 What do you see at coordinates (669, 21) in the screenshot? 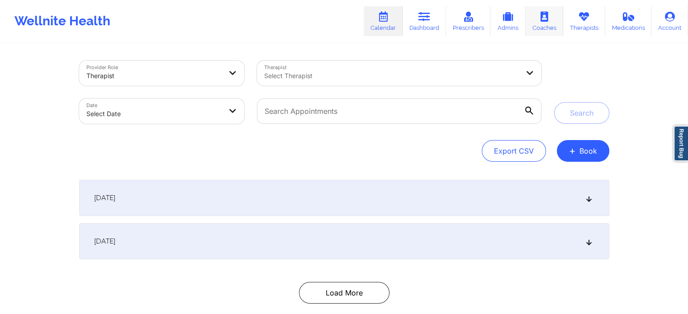
I see `a: Account` at bounding box center [669, 21].